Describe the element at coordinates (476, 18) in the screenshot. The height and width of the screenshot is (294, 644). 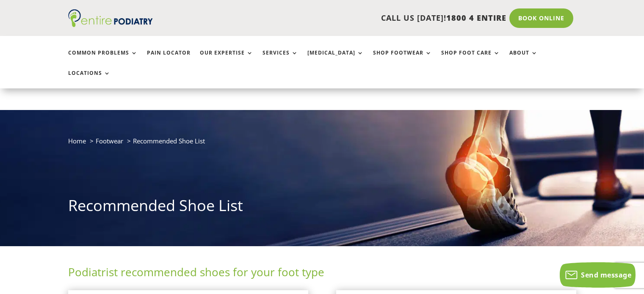
I see `span: 1800 4 ENTIRE` at that location.